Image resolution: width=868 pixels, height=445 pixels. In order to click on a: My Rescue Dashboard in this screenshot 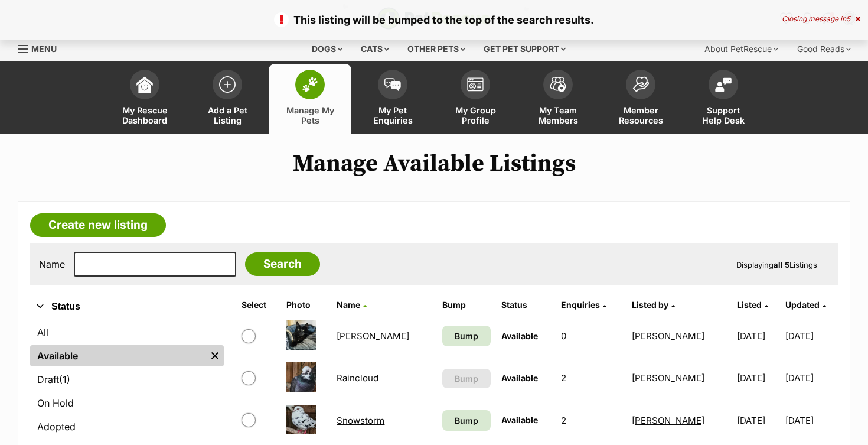, I will do `click(145, 99)`.